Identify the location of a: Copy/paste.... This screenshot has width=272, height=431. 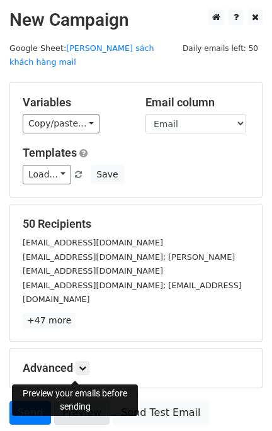
(61, 123).